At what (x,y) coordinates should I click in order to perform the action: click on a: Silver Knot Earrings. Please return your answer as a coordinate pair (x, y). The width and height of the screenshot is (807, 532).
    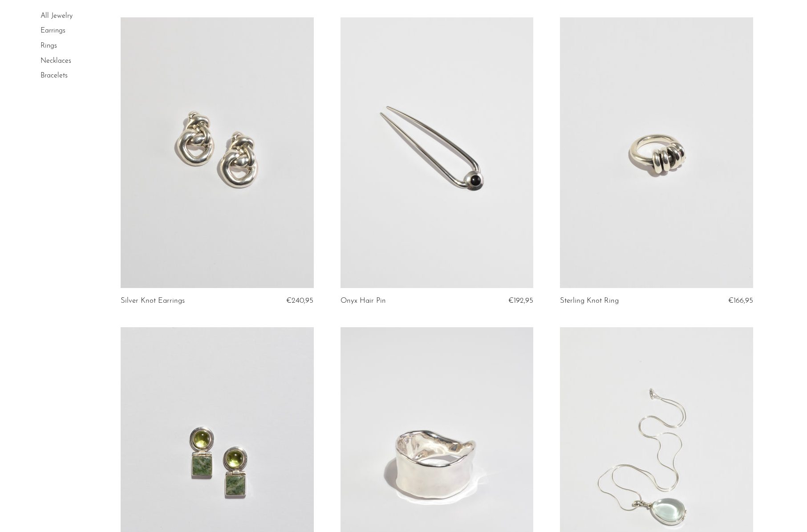
    Looking at the image, I should click on (152, 301).